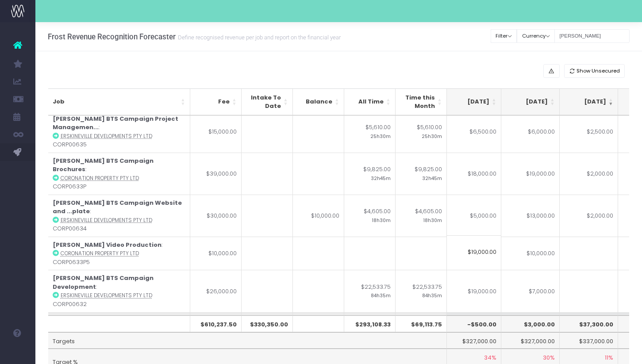 This screenshot has width=642, height=364. I want to click on th: $610,237.50, so click(216, 324).